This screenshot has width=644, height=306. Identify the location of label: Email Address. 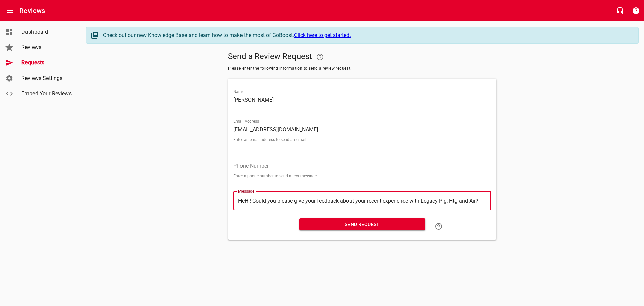
(246, 121).